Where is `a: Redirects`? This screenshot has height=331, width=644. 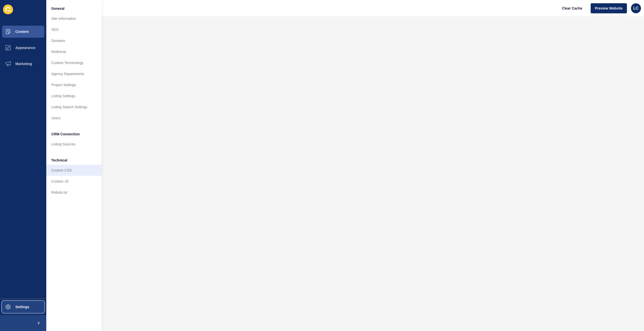 a: Redirects is located at coordinates (74, 52).